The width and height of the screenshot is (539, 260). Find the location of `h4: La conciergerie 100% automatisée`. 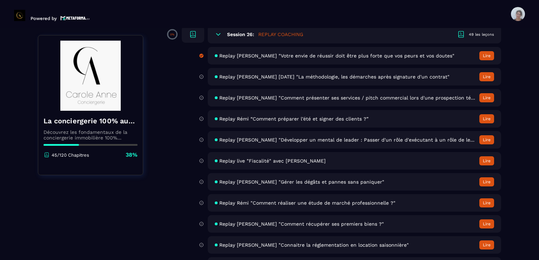

h4: La conciergerie 100% automatisée is located at coordinates (90, 121).